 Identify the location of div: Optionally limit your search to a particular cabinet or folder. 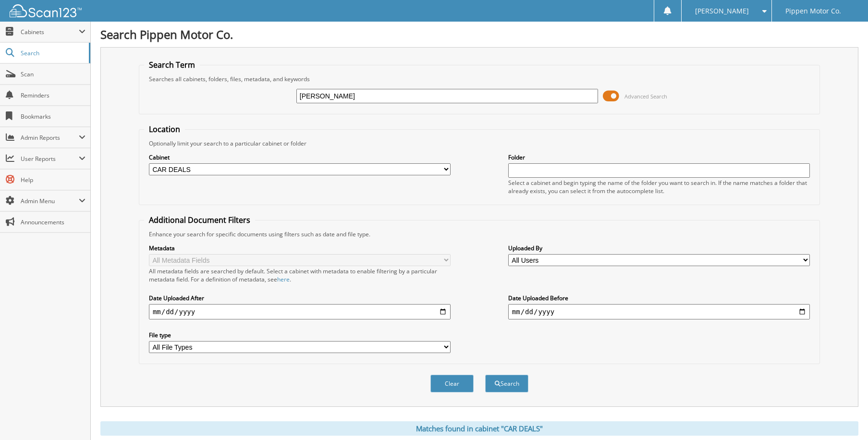
(479, 143).